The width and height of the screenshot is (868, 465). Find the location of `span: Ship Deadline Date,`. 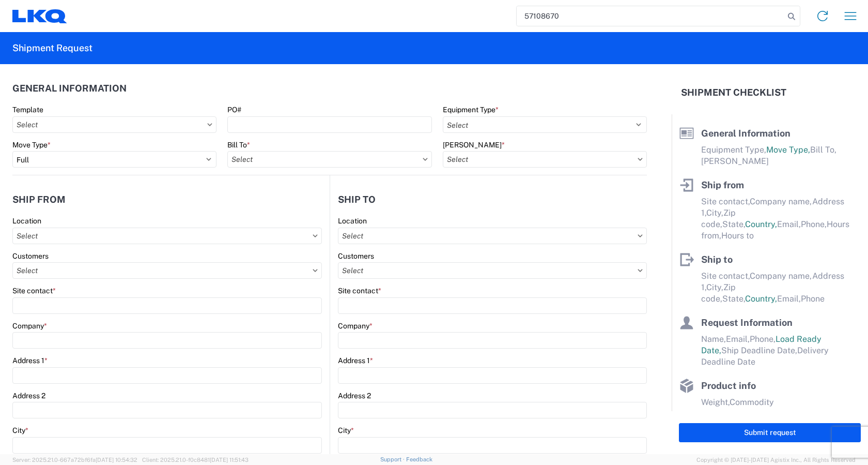

span: Ship Deadline Date, is located at coordinates (759, 350).